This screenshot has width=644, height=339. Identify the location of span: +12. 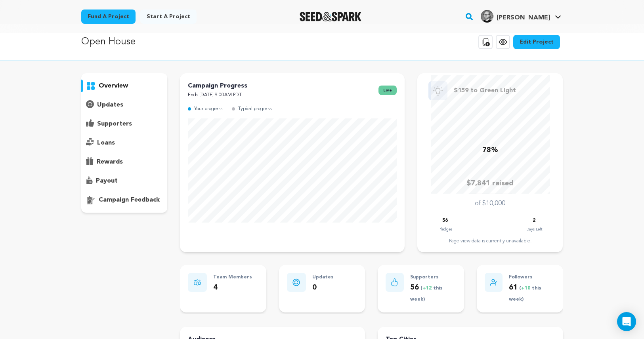
(428, 288).